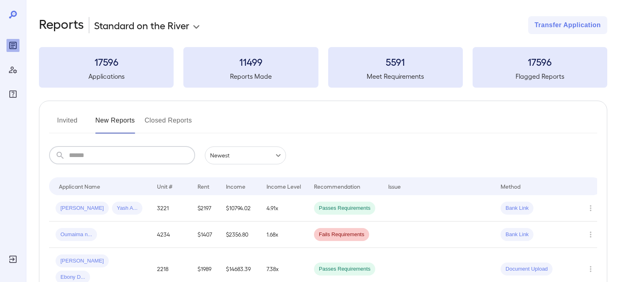 Image resolution: width=617 pixels, height=282 pixels. I want to click on p: Standard on the River, so click(142, 25).